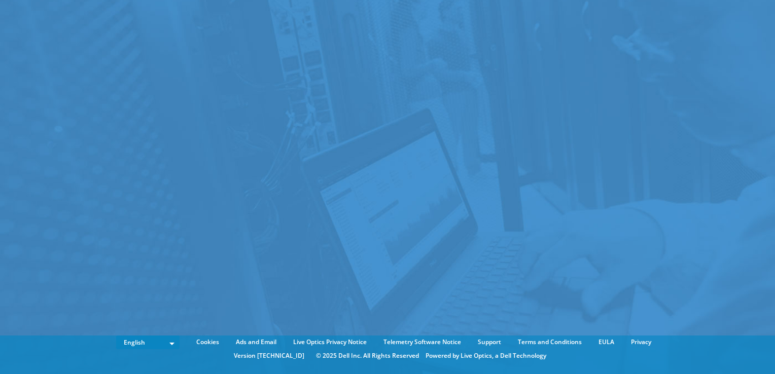 The height and width of the screenshot is (374, 775). What do you see at coordinates (422, 342) in the screenshot?
I see `a: Telemetry Software Notice` at bounding box center [422, 342].